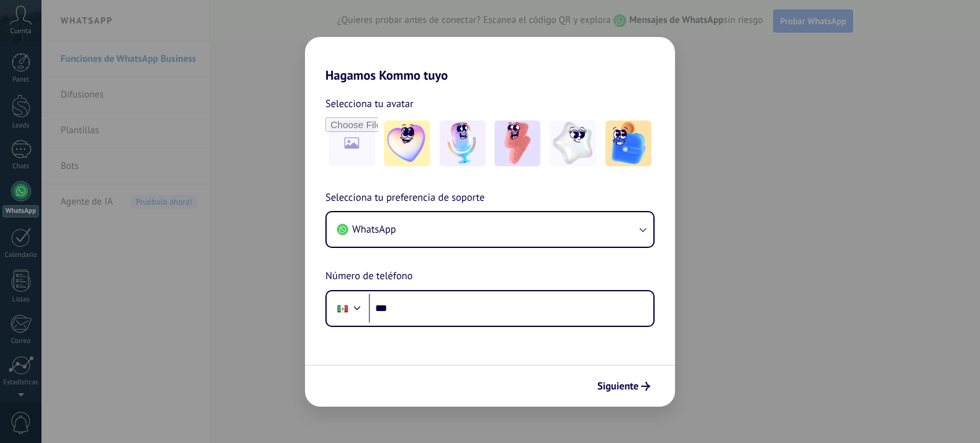 The height and width of the screenshot is (443, 980). I want to click on button: Siguiente, so click(623, 387).